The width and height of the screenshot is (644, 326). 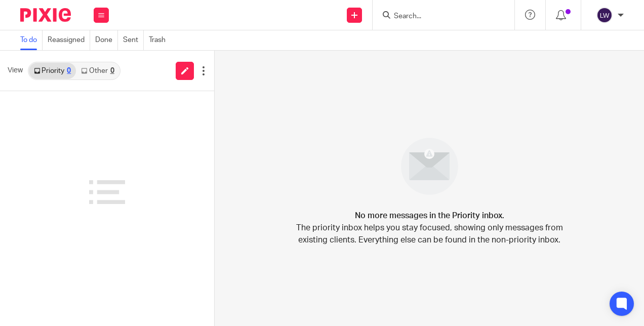 What do you see at coordinates (159, 40) in the screenshot?
I see `a: Trash` at bounding box center [159, 40].